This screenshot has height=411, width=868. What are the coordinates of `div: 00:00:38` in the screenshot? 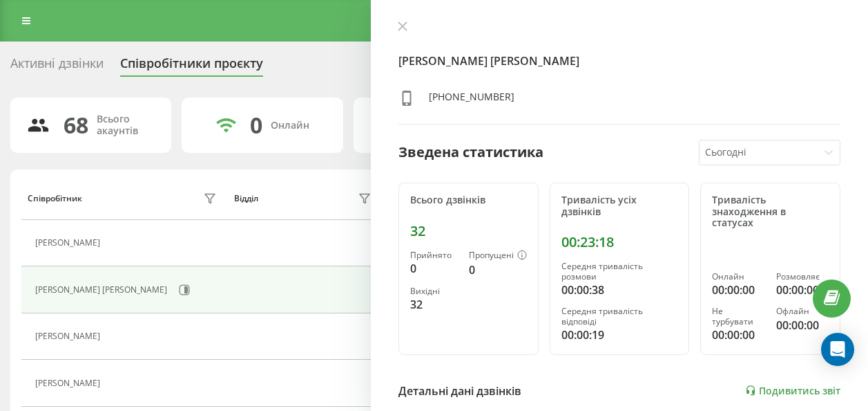 It's located at (619, 289).